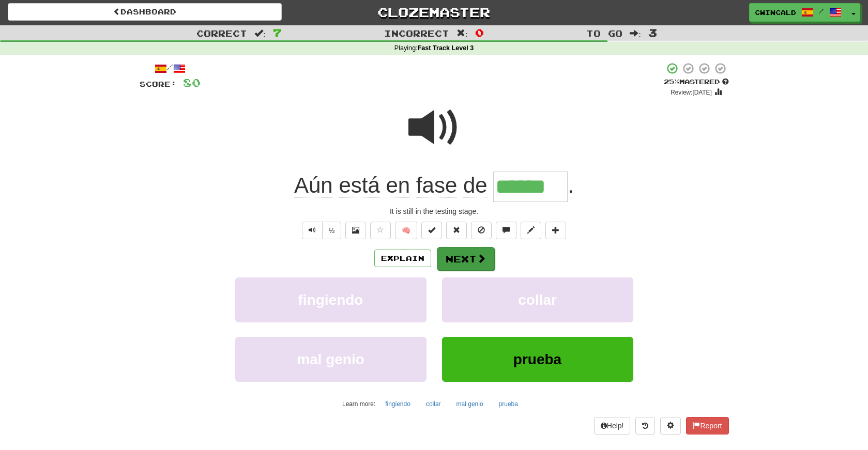 The image size is (868, 450). What do you see at coordinates (417, 33) in the screenshot?
I see `span: Incorrect` at bounding box center [417, 33].